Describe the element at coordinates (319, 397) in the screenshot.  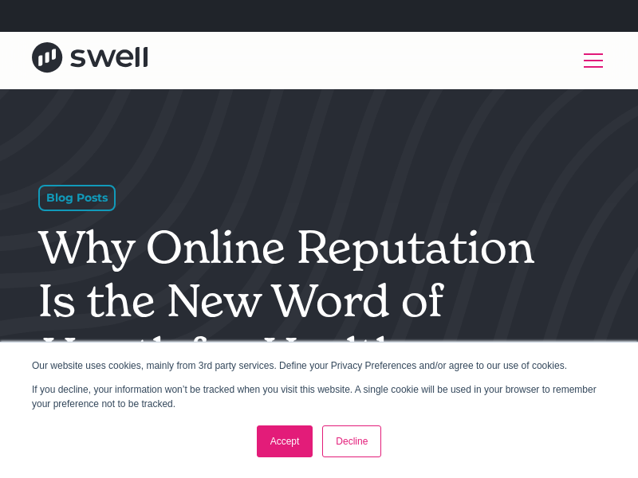
I see `p: If you decline, your information won’t be tracked when you visit this website. A single cookie wi...` at that location.